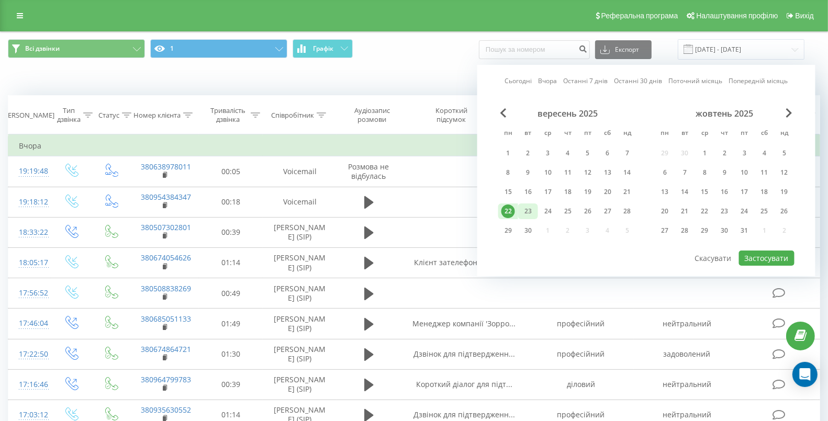 The width and height of the screenshot is (828, 421). Describe the element at coordinates (588, 211) in the screenshot. I see `div: пт 26 вер 2025 р.` at that location.